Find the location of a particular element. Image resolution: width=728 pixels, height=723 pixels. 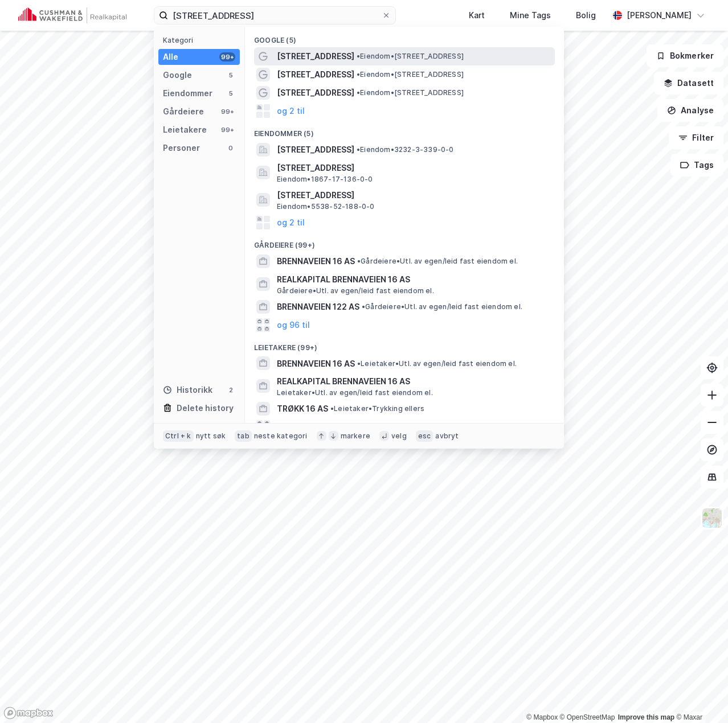

div: 0 is located at coordinates (231, 148).